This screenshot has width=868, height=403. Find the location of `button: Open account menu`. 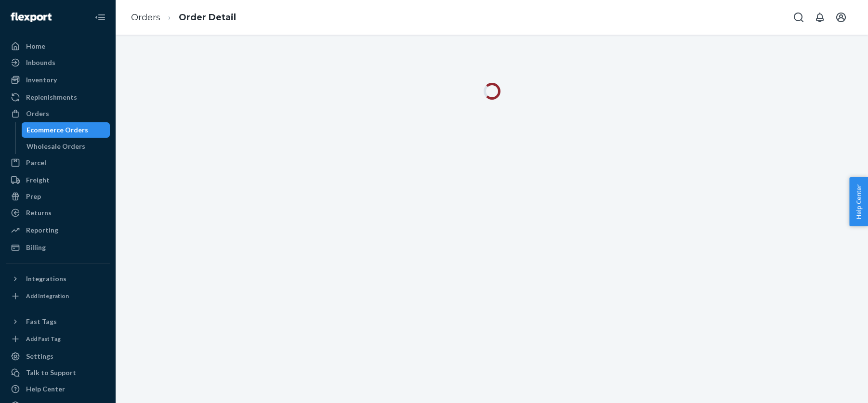

button: Open account menu is located at coordinates (841, 17).